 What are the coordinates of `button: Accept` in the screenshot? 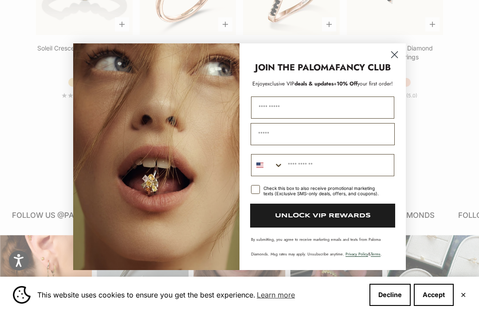 It's located at (434, 295).